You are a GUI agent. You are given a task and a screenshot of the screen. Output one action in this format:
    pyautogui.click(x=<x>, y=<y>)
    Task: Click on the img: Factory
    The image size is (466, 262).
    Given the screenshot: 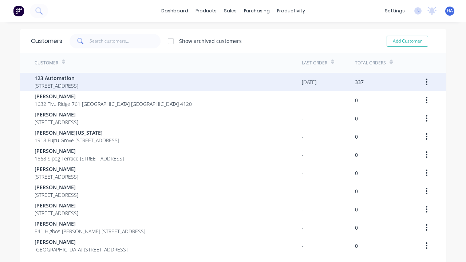 What is the action you would take?
    pyautogui.click(x=19, y=11)
    